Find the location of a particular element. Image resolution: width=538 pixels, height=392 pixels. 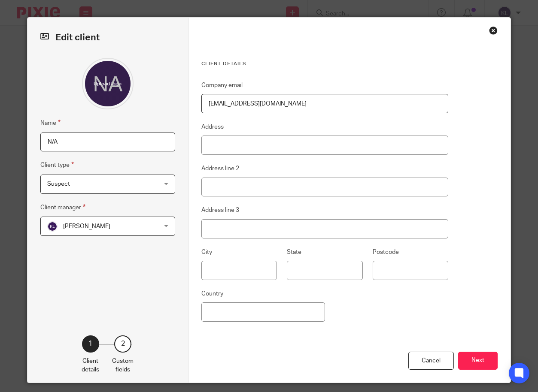

label: Postcode is located at coordinates (386, 252).